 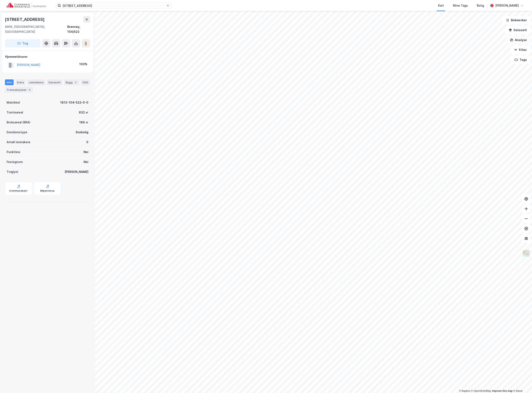 What do you see at coordinates (23, 43) in the screenshot?
I see `button: Tag` at bounding box center [23, 43].